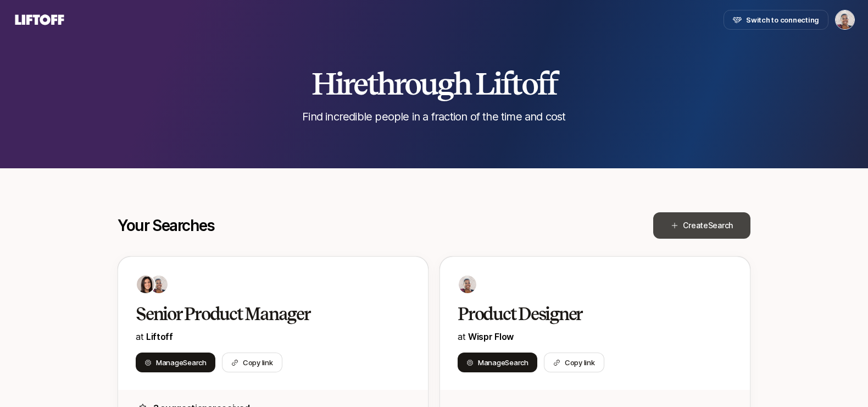 The image size is (868, 407). What do you see at coordinates (433, 116) in the screenshot?
I see `p: Find incredible people in a fraction of the time and cost` at bounding box center [433, 116].